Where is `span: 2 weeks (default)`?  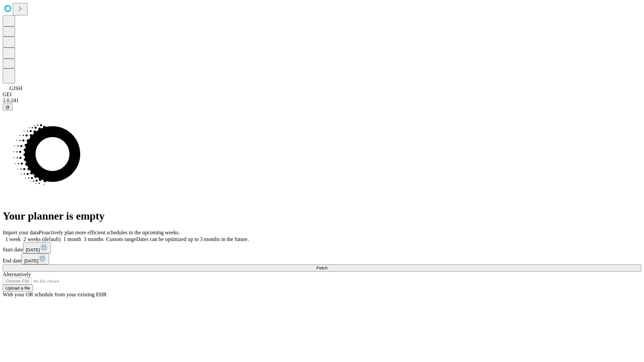 span: 2 weeks (default) is located at coordinates (42, 239).